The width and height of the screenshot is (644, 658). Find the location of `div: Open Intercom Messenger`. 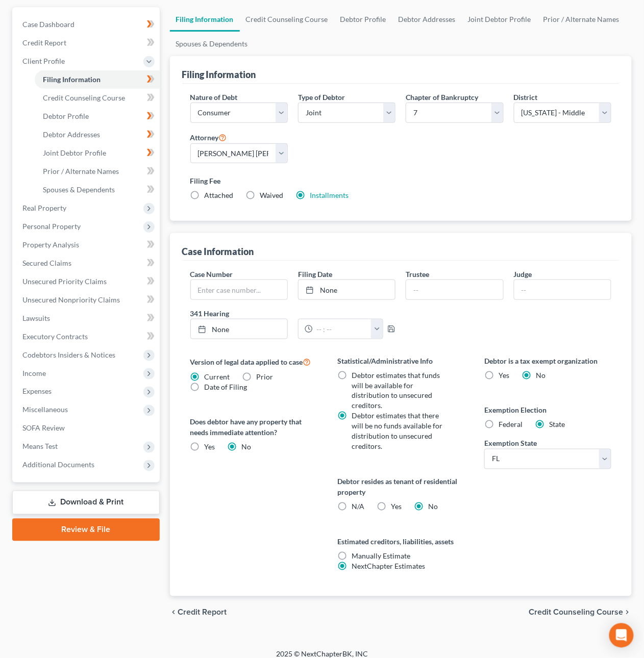

div: Open Intercom Messenger is located at coordinates (621, 635).